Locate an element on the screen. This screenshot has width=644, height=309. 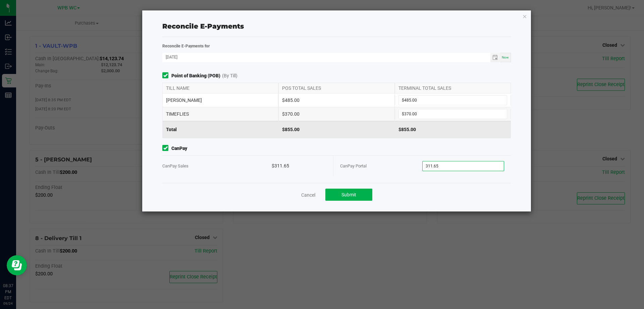
strong: Reconcile E-Payments for is located at coordinates (186, 46).